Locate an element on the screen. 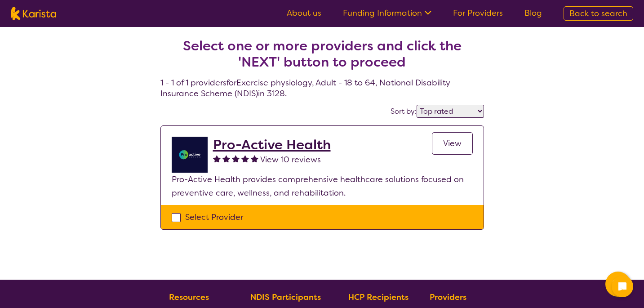 The image size is (644, 308). h2: Pro-Active Health is located at coordinates (272, 145).